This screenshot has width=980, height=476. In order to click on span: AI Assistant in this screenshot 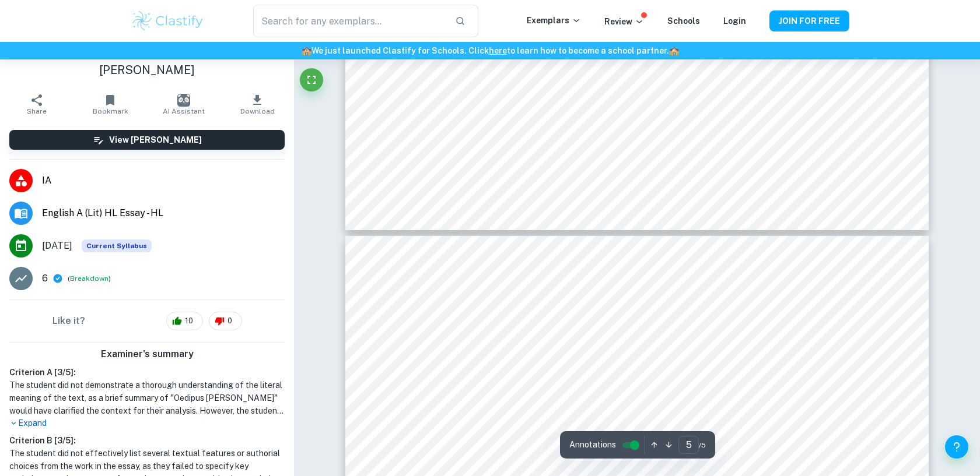, I will do `click(184, 112)`.